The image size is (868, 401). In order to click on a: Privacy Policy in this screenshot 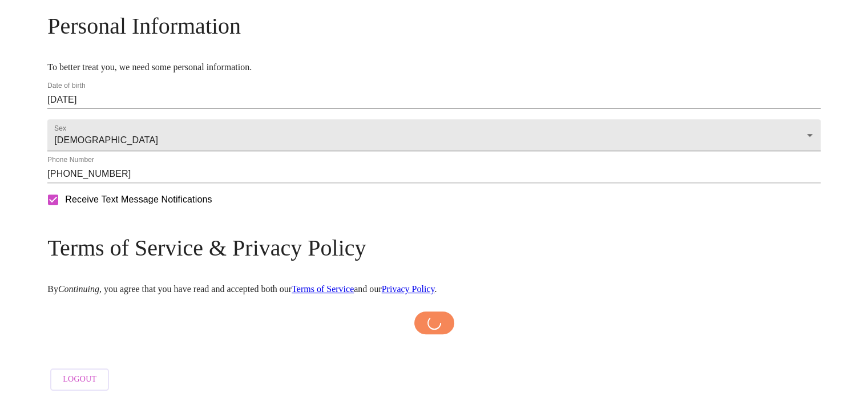, I will do `click(408, 289)`.